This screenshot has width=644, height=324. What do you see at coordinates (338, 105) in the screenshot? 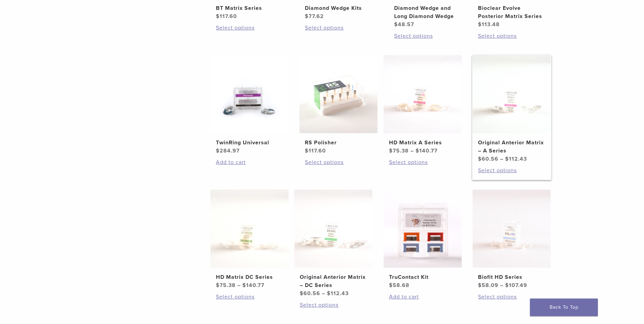
I see `a: RS PolisherRS Polisher $117.60` at bounding box center [338, 105].